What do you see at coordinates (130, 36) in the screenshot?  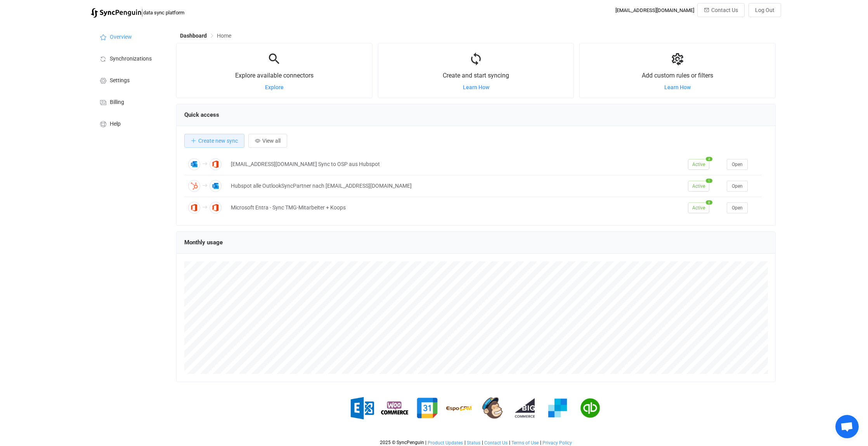 I see `a: Overview` at bounding box center [130, 36].